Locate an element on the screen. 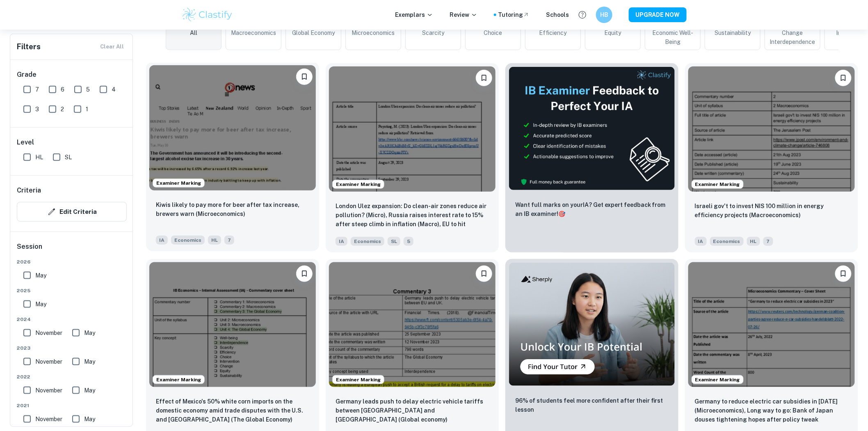  span: 6 is located at coordinates (62, 89).